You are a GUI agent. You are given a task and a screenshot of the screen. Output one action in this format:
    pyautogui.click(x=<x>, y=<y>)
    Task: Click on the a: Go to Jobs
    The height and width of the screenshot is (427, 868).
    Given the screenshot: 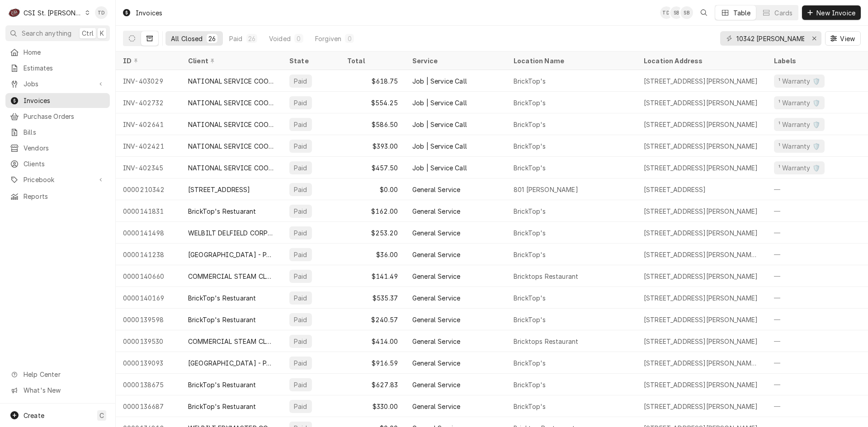 What is the action you would take?
    pyautogui.click(x=58, y=83)
    